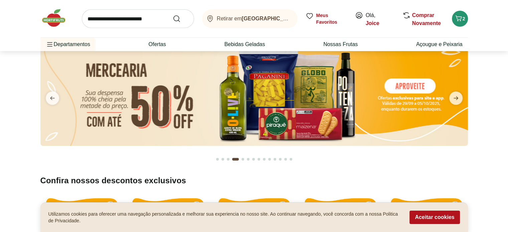 Image resolution: width=508 pixels, height=232 pixels. What do you see at coordinates (464, 19) in the screenshot?
I see `span: 2` at bounding box center [464, 19].